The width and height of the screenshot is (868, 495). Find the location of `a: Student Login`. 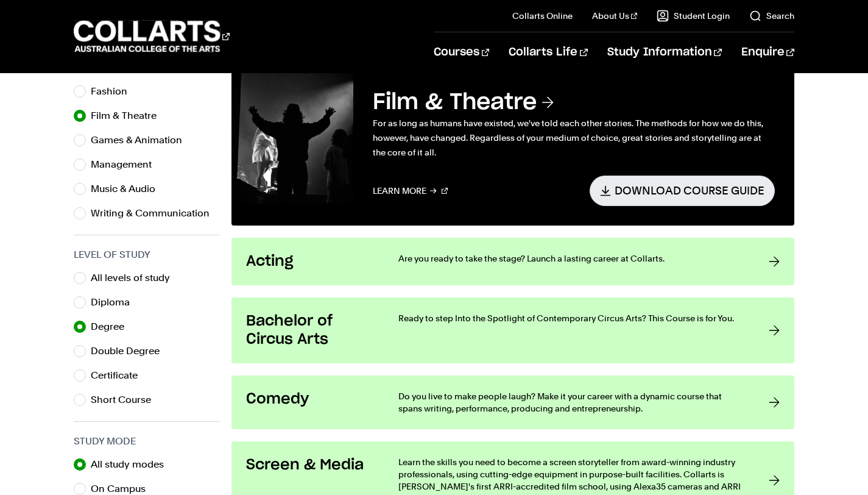

a: Student Login is located at coordinates (693, 16).